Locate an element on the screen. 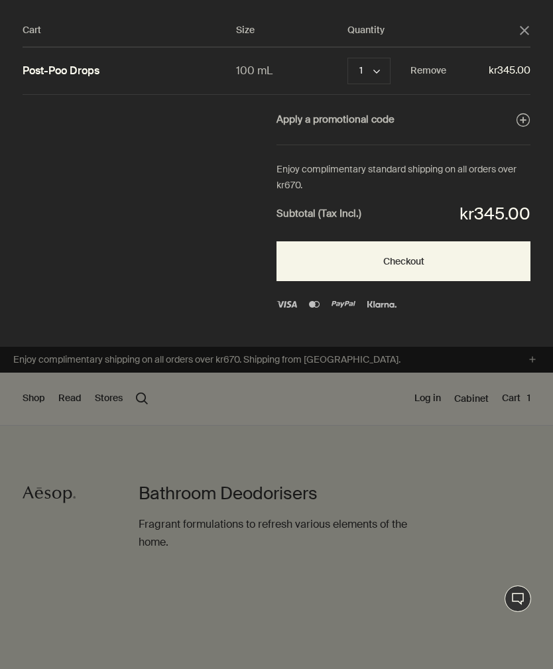  a: Post-Poo Drops is located at coordinates (61, 71).